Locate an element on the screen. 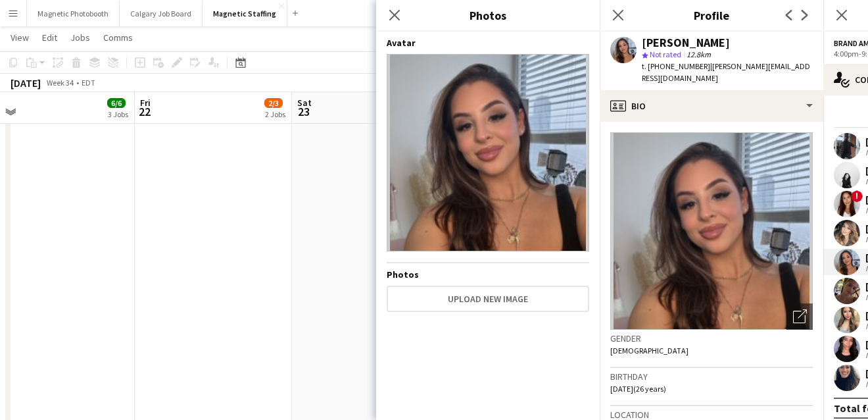 The width and height of the screenshot is (868, 420). button: Magnetic Staffing is located at coordinates (244, 14).